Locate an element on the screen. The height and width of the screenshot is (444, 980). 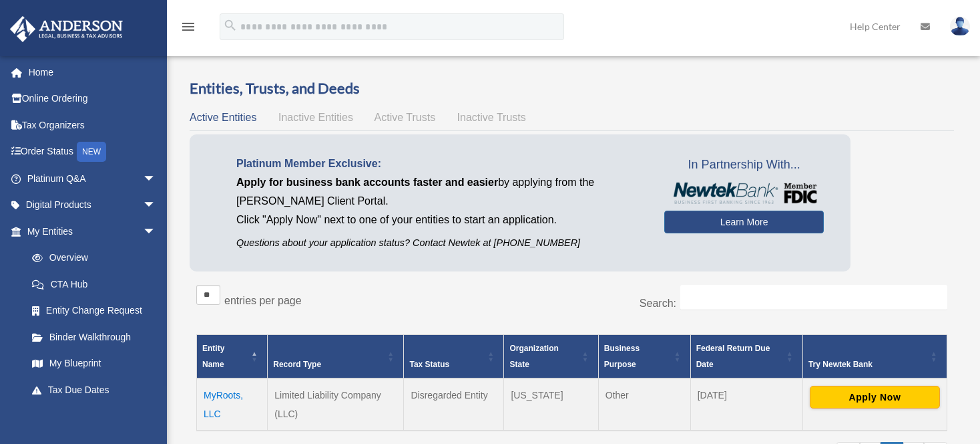
a: Tax Due Dates is located at coordinates (94, 389).